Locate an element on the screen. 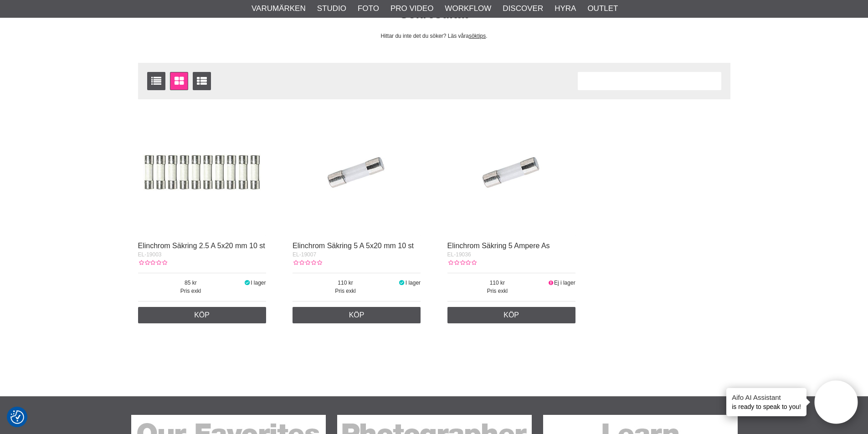 The image size is (868, 434). span: Hittar du inte det du söker? Läs våra is located at coordinates (424, 36).